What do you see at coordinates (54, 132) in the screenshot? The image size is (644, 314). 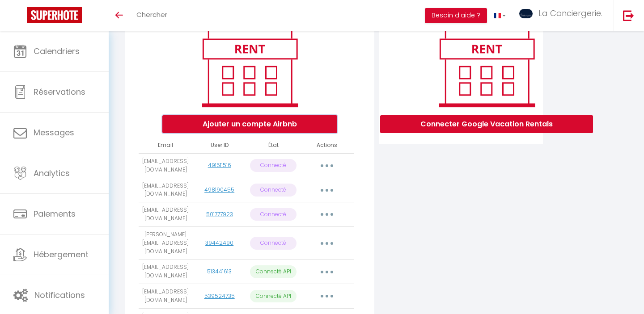 I see `span: Messages` at bounding box center [54, 132].